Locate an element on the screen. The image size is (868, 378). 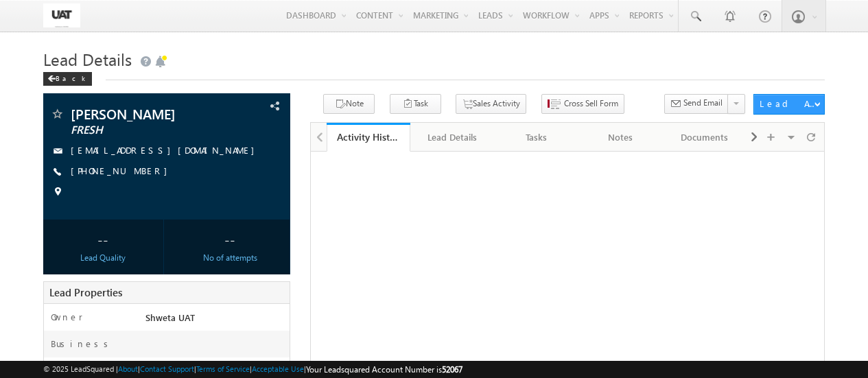
span: Lead Properties is located at coordinates (86, 293).